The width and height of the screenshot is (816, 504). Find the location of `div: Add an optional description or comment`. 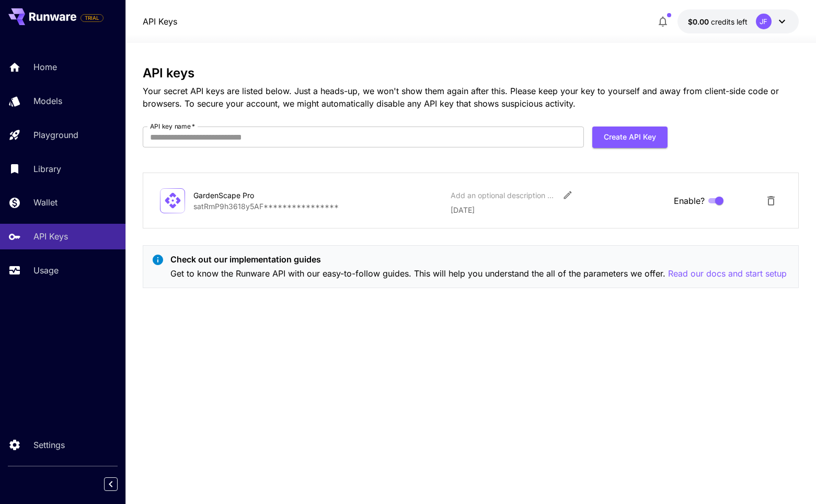

div: Add an optional description or comment is located at coordinates (503, 195).